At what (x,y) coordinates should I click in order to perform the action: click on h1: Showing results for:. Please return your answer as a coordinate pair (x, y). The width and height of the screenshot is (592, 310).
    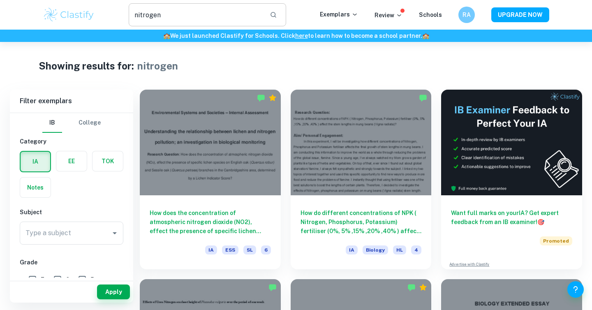
    Looking at the image, I should click on (86, 66).